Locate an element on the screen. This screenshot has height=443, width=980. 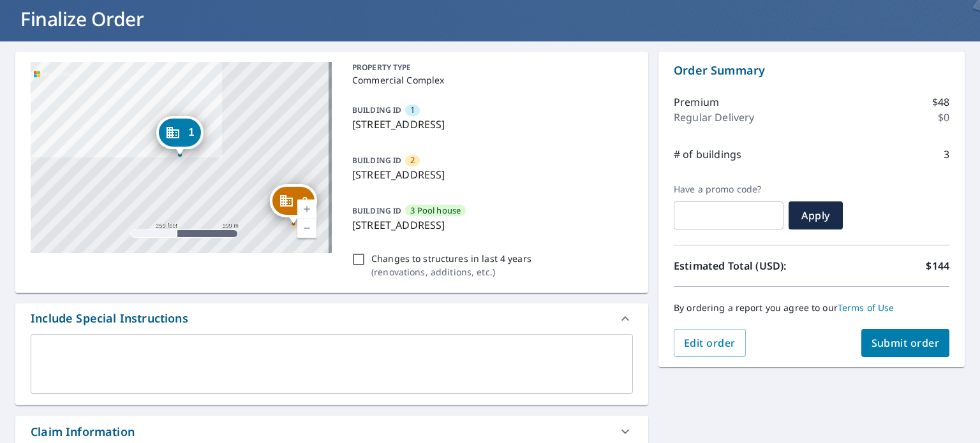
h1: Finalize Order is located at coordinates (490, 19).